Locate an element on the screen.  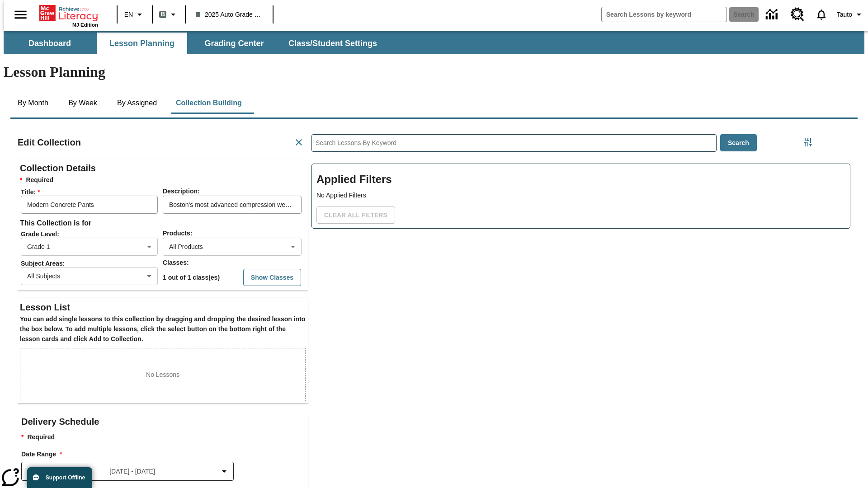
button: Lesson Planning is located at coordinates (142, 44).